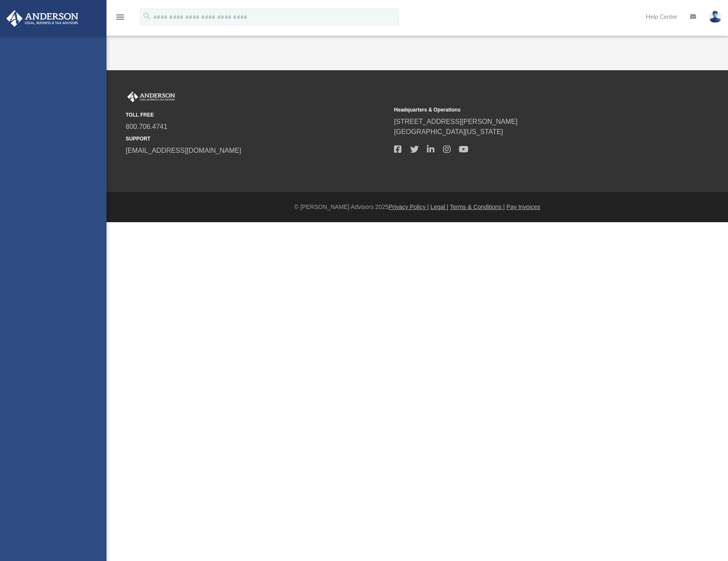 Image resolution: width=728 pixels, height=561 pixels. What do you see at coordinates (523, 207) in the screenshot?
I see `a: Pay Invoices` at bounding box center [523, 207].